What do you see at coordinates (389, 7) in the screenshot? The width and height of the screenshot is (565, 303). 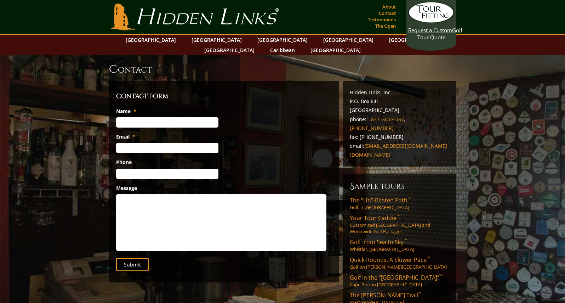 I see `a: About` at bounding box center [389, 7].